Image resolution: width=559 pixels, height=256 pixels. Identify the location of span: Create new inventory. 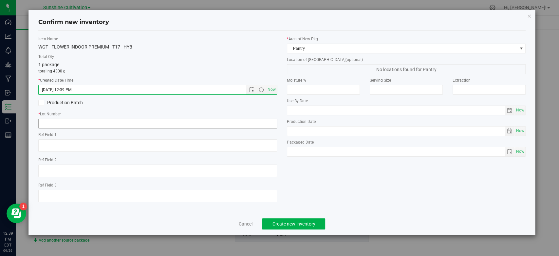
(293, 224).